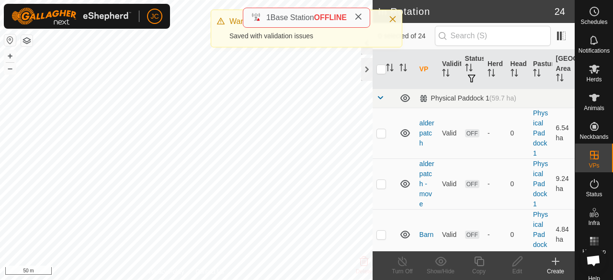 This screenshot has height=280, width=613. Describe the element at coordinates (593, 51) in the screenshot. I see `span: Notifications` at that location.